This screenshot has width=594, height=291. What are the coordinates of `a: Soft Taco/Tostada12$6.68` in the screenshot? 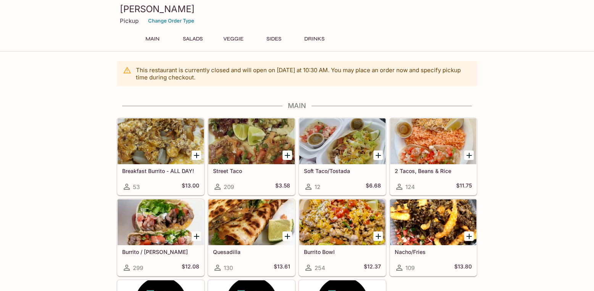 It's located at (342, 156).